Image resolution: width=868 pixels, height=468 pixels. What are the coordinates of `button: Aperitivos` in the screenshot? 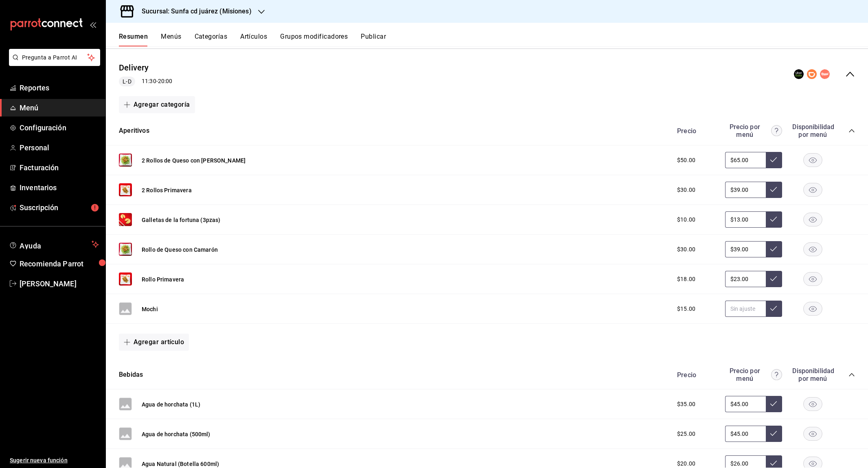 It's located at (134, 131).